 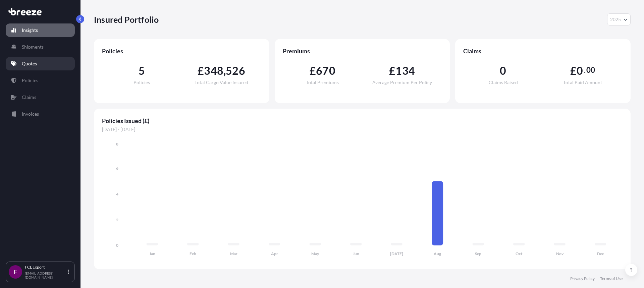 I want to click on span: Claims, so click(x=543, y=51).